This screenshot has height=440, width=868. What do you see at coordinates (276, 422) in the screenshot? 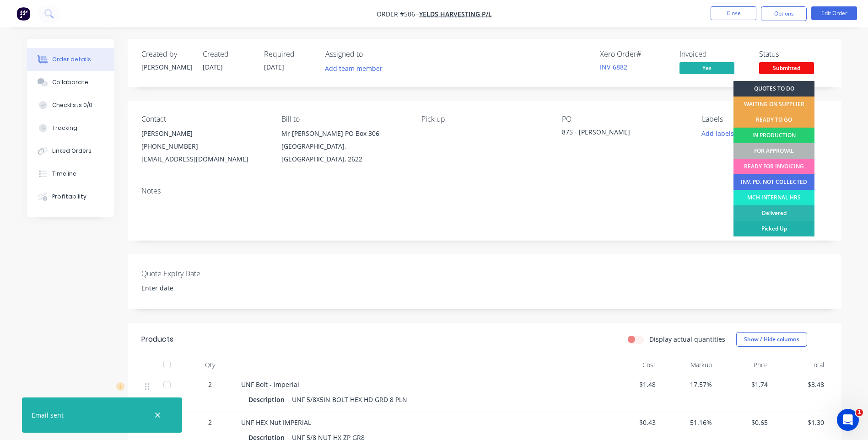
I see `span: UNF HEX Nut IMPERIAL` at bounding box center [276, 422].